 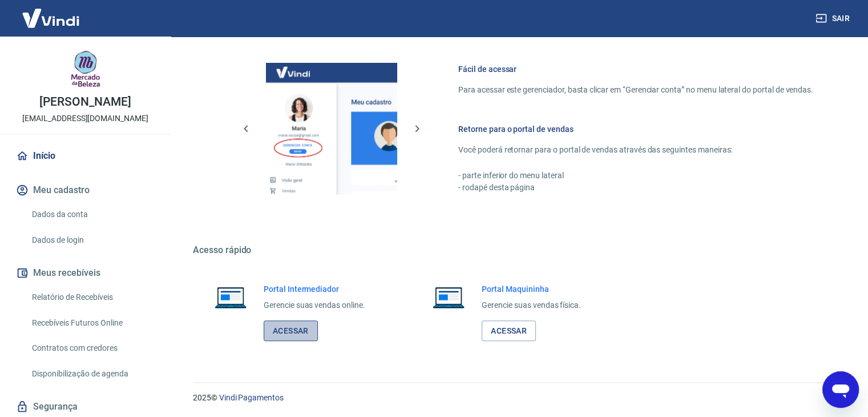 I want to click on button: Sair, so click(x=834, y=19).